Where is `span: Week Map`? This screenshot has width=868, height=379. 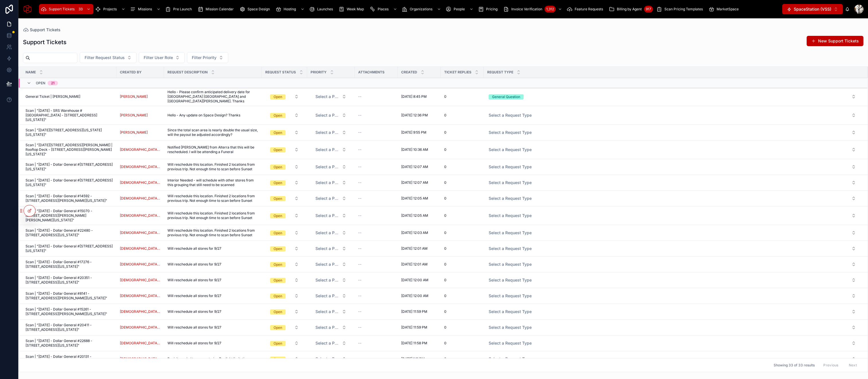
span: Week Map is located at coordinates (355, 9).